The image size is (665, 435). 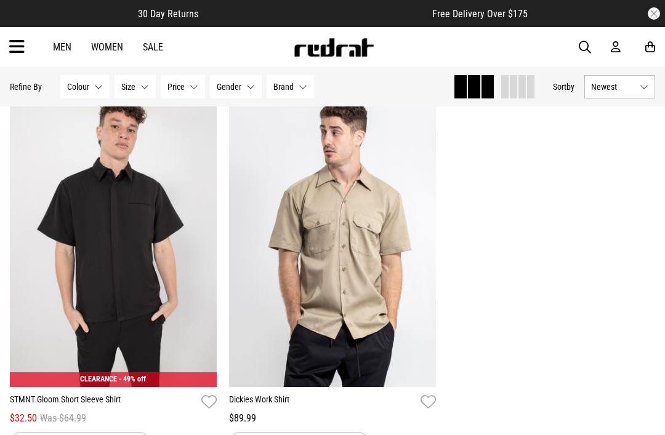 What do you see at coordinates (563, 87) in the screenshot?
I see `button: Sortby` at bounding box center [563, 87].